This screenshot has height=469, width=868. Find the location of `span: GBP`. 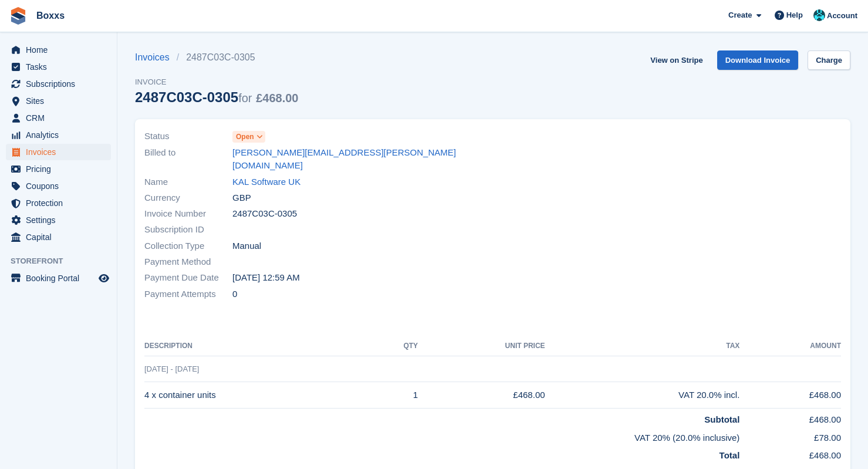

span: GBP is located at coordinates (242, 198).